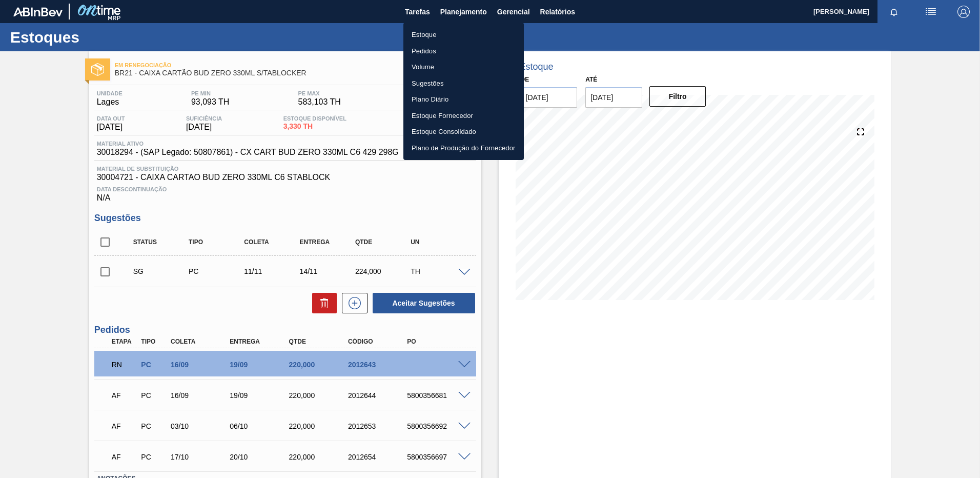 The height and width of the screenshot is (478, 980). What do you see at coordinates (464, 51) in the screenshot?
I see `li: Pedidos` at bounding box center [464, 51].